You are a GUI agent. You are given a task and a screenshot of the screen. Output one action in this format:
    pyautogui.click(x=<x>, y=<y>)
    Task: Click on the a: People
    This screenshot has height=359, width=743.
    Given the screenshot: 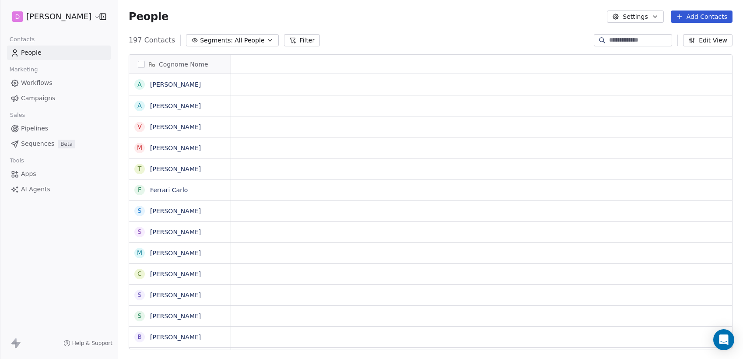 What is the action you would take?
    pyautogui.click(x=59, y=52)
    